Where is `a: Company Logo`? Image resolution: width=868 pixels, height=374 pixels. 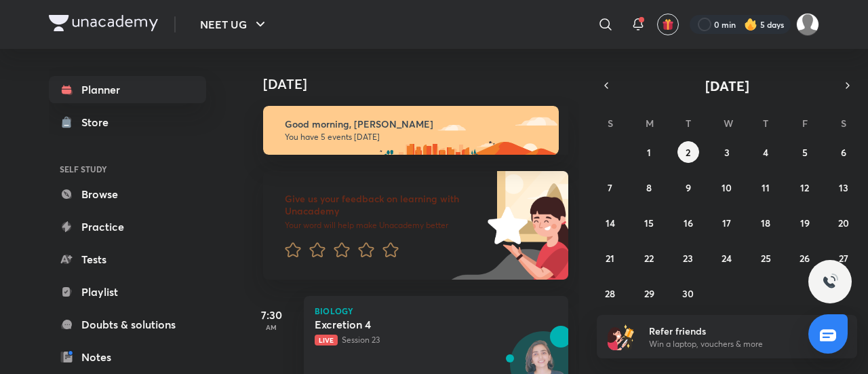
a: Company Logo is located at coordinates (103, 24).